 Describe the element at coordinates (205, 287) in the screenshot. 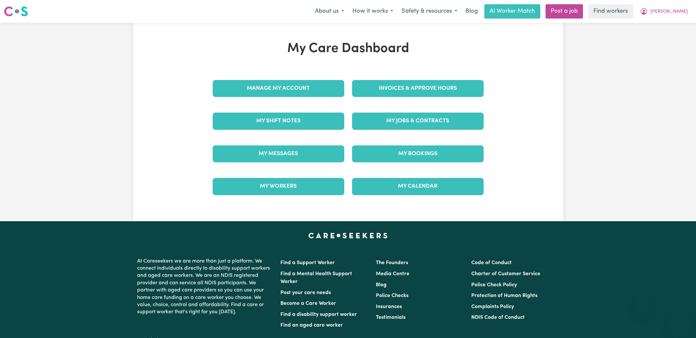

I see `p: At Careseekers we are more than just a platform. We connect individuals directly to disability su...` at that location.